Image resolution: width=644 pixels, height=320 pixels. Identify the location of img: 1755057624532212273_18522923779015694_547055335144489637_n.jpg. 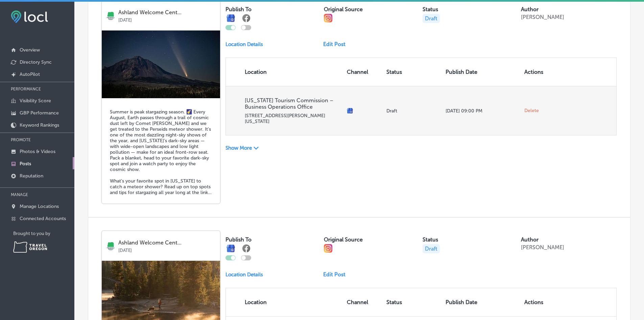
(161, 65).